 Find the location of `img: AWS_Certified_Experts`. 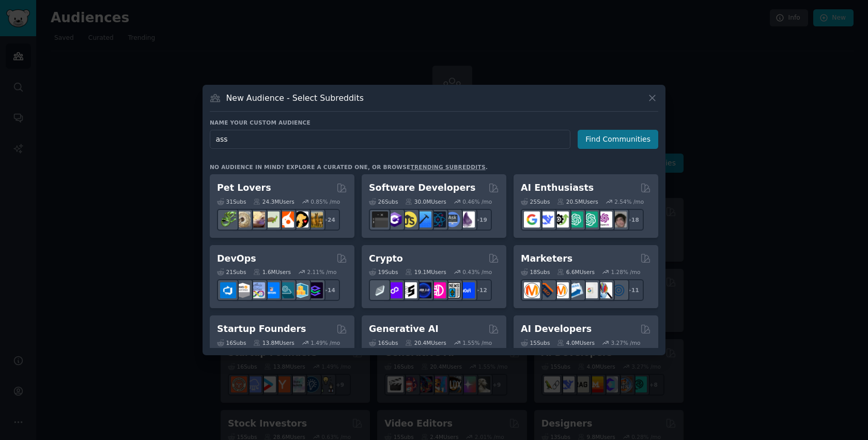

img: AWS_Certified_Experts is located at coordinates (242, 290).